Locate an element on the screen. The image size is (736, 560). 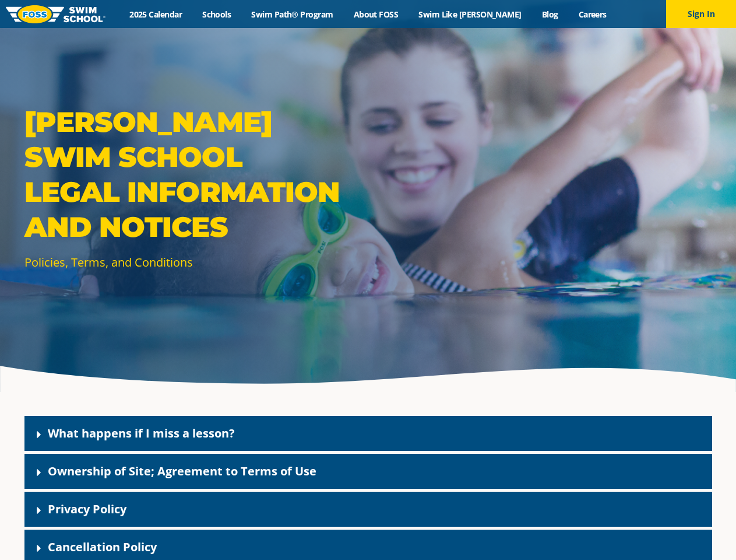
div: Privacy Policy is located at coordinates (369, 509).